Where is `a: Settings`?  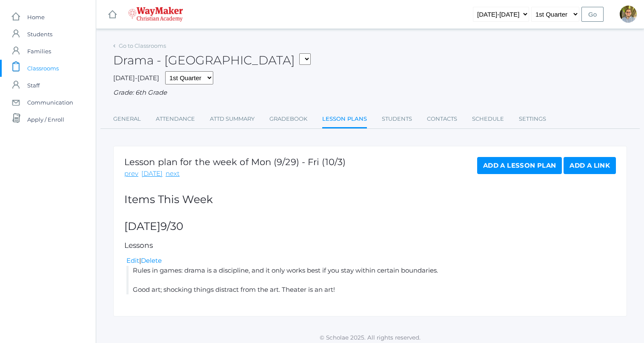 a: Settings is located at coordinates (533, 119).